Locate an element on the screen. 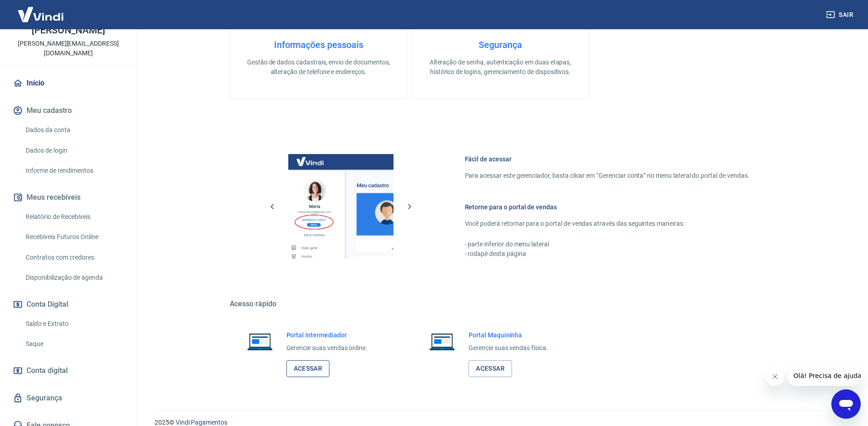 This screenshot has width=868, height=426. h6: Fácil de acessar is located at coordinates (607, 159).